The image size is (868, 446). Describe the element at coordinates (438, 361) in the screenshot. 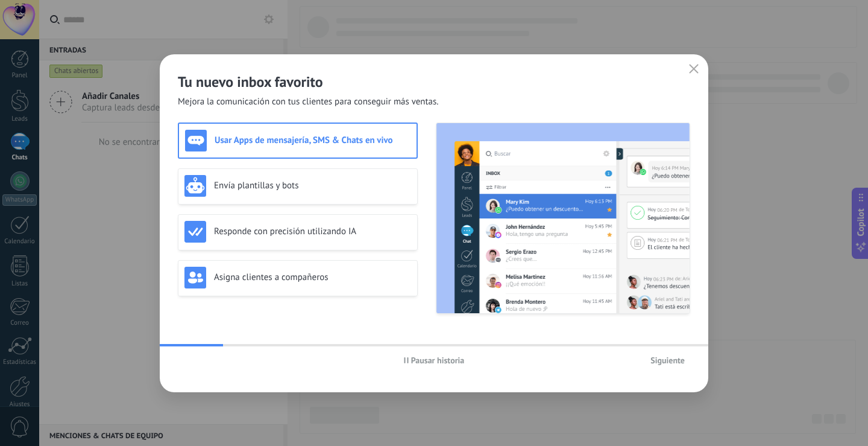

I see `span: Pausar historia` at that location.